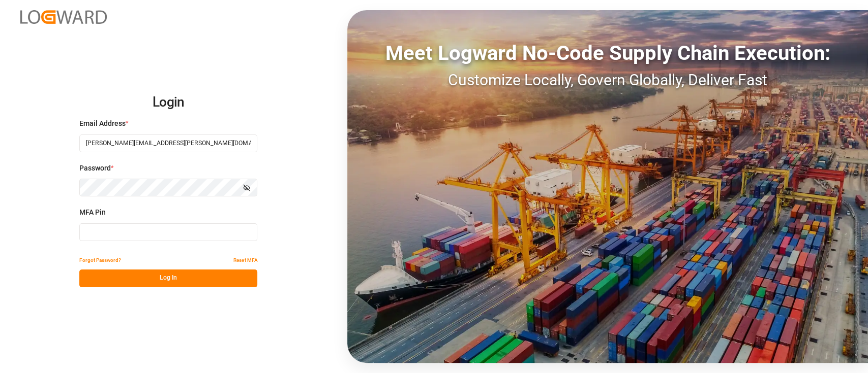  What do you see at coordinates (168, 102) in the screenshot?
I see `h2: Login` at bounding box center [168, 102].